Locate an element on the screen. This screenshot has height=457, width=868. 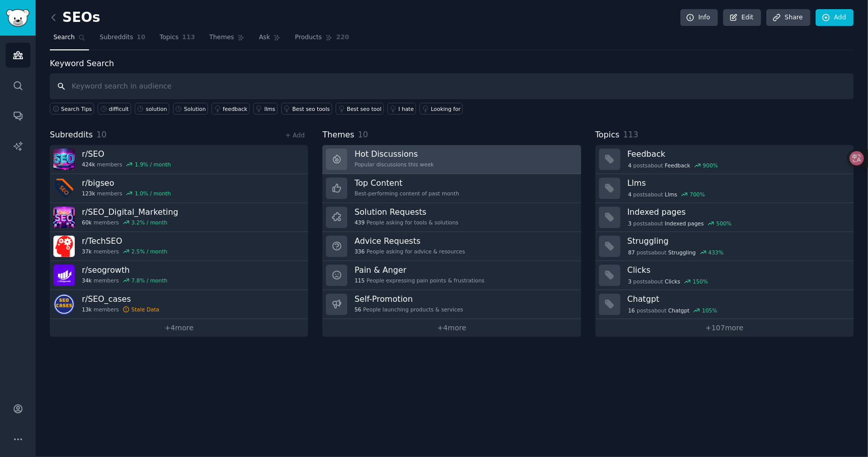
img: SEO is located at coordinates (64, 159).